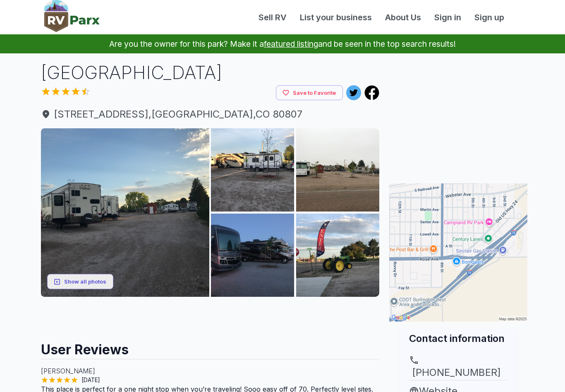  What do you see at coordinates (458, 252) in the screenshot?
I see `a: Map for Burlington RV Park` at bounding box center [458, 252].